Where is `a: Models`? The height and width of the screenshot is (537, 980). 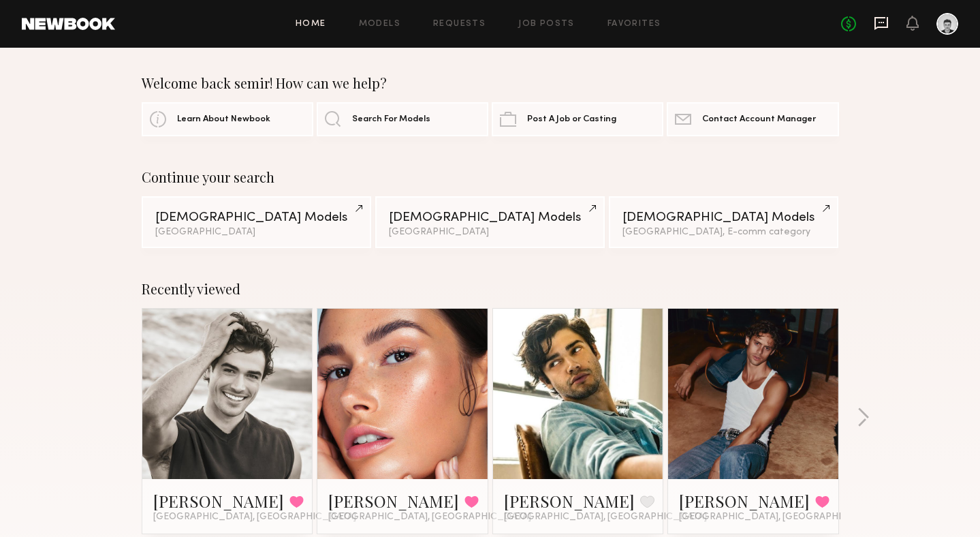 a: Models is located at coordinates (379, 23).